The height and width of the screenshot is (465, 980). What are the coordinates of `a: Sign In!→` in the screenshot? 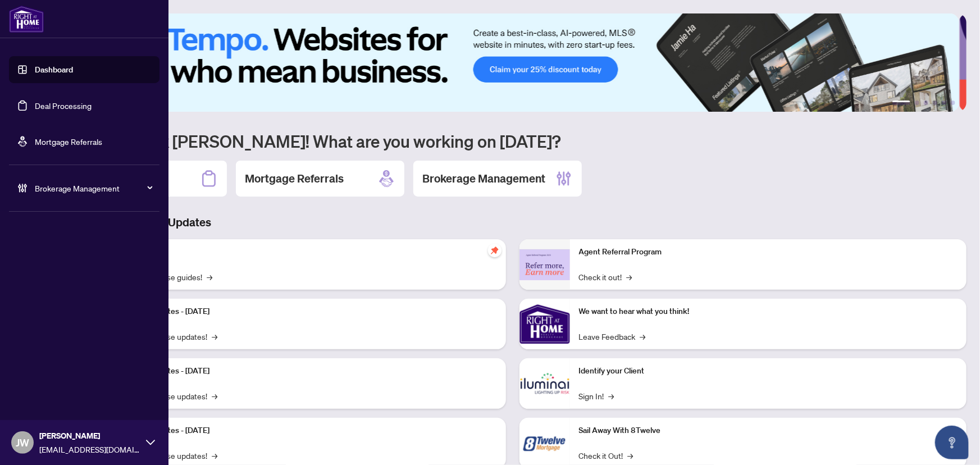 It's located at (596, 396).